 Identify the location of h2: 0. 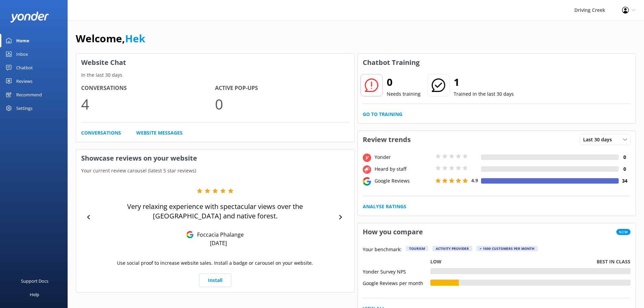
(404, 82).